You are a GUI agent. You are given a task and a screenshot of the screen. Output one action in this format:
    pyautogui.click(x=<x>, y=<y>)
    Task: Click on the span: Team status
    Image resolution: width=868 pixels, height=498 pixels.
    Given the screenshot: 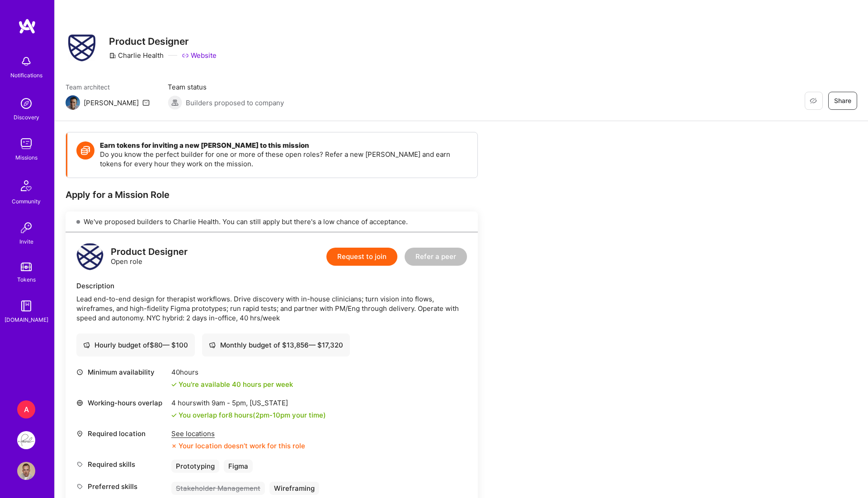 What is the action you would take?
    pyautogui.click(x=226, y=87)
    